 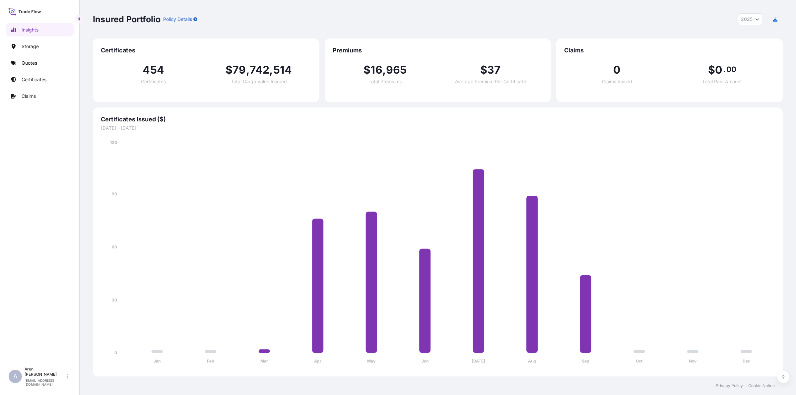 I want to click on span: 00, so click(x=732, y=69).